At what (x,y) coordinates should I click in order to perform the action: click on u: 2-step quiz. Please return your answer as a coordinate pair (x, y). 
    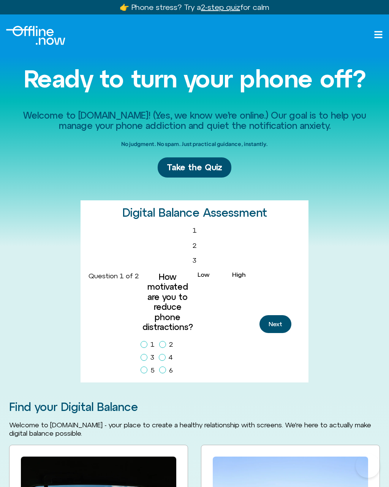
    Looking at the image, I should click on (220, 7).